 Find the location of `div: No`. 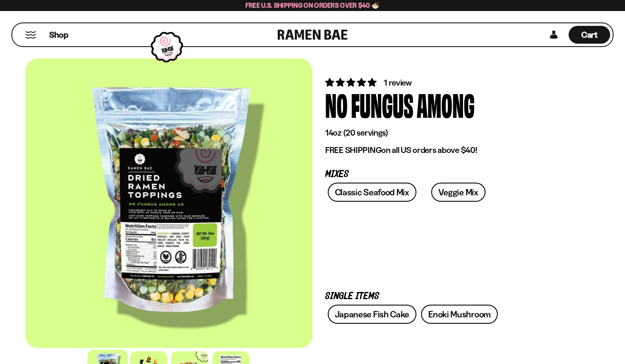

div: No is located at coordinates (336, 104).